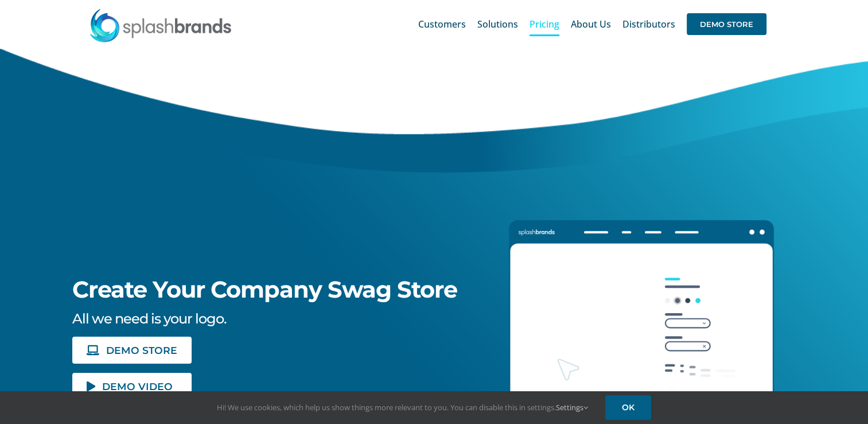  What do you see at coordinates (161, 25) in the screenshot?
I see `img: SplashBrands.com Logo` at bounding box center [161, 25].